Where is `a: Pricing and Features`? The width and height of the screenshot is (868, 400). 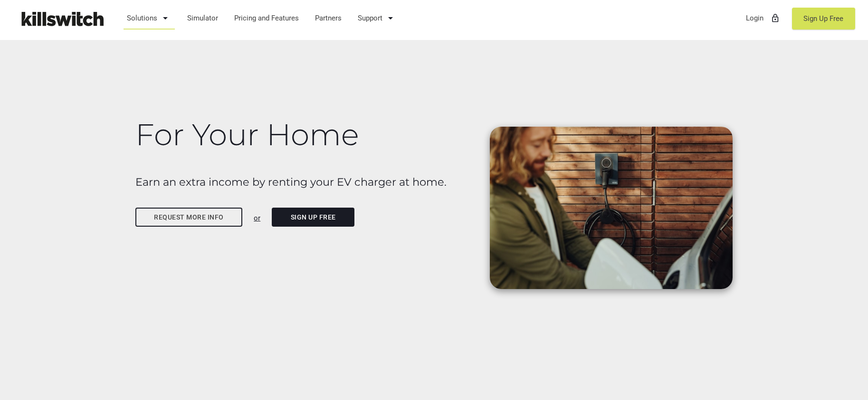 a: Pricing and Features is located at coordinates (267, 18).